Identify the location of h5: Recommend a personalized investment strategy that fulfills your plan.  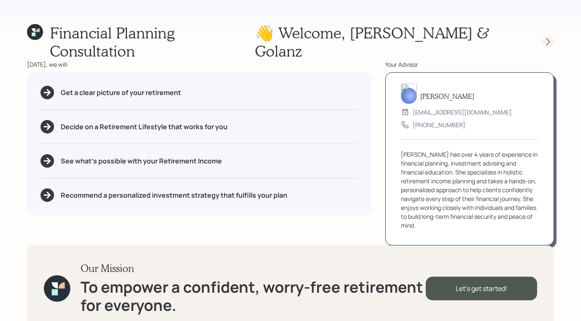
(174, 195).